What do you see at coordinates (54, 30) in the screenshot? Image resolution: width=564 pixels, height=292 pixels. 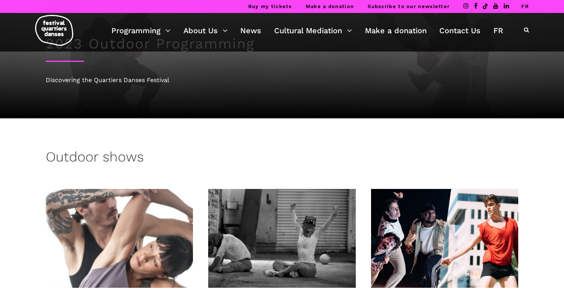 I see `img: logo-fqd-med` at bounding box center [54, 30].